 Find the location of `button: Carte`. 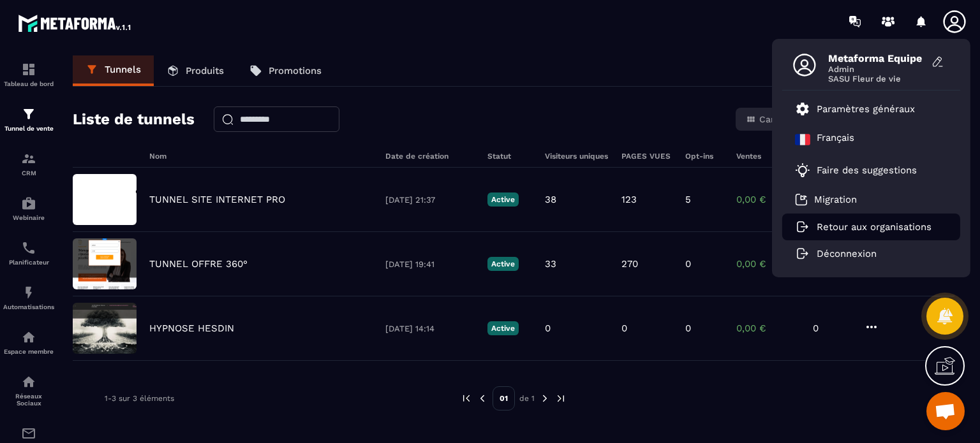

button: Carte is located at coordinates (764, 119).